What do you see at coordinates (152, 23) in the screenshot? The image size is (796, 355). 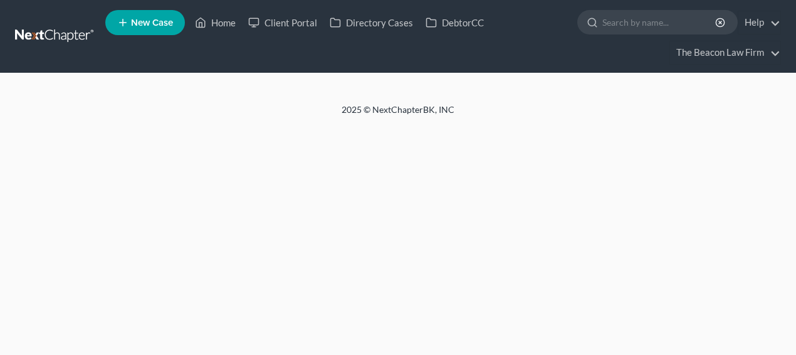 I see `span: New Case` at bounding box center [152, 23].